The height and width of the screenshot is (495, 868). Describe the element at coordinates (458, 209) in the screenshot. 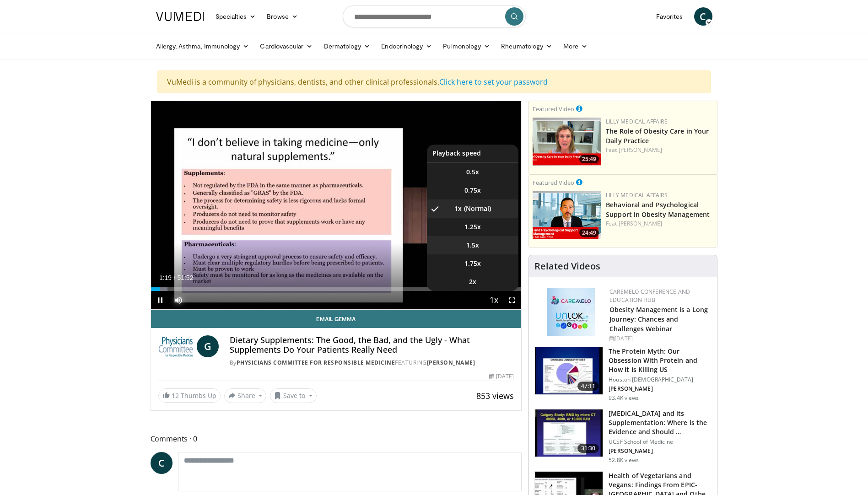

I see `span: 1x` at that location.